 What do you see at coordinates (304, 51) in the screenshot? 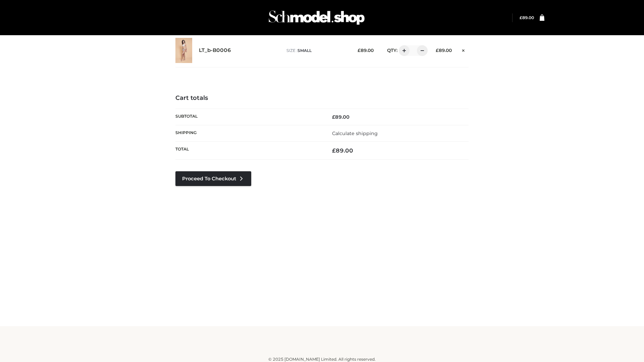
I see `span: SMALL` at bounding box center [304, 51].